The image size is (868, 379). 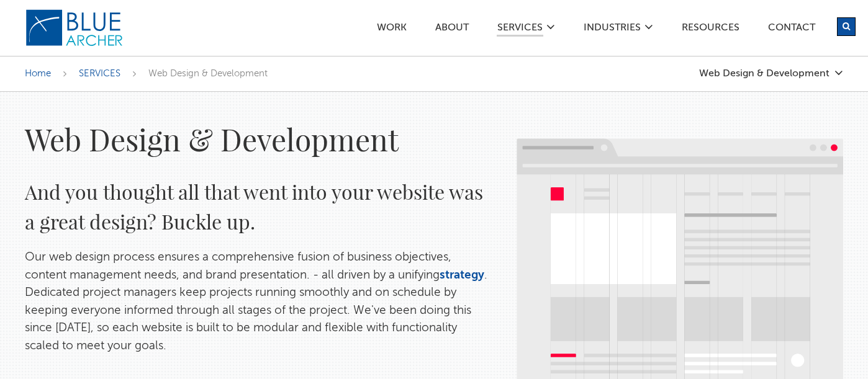 I want to click on p: Our web design process ensures a comprehensive fusion of business objectives, content management ..., so click(x=258, y=302).